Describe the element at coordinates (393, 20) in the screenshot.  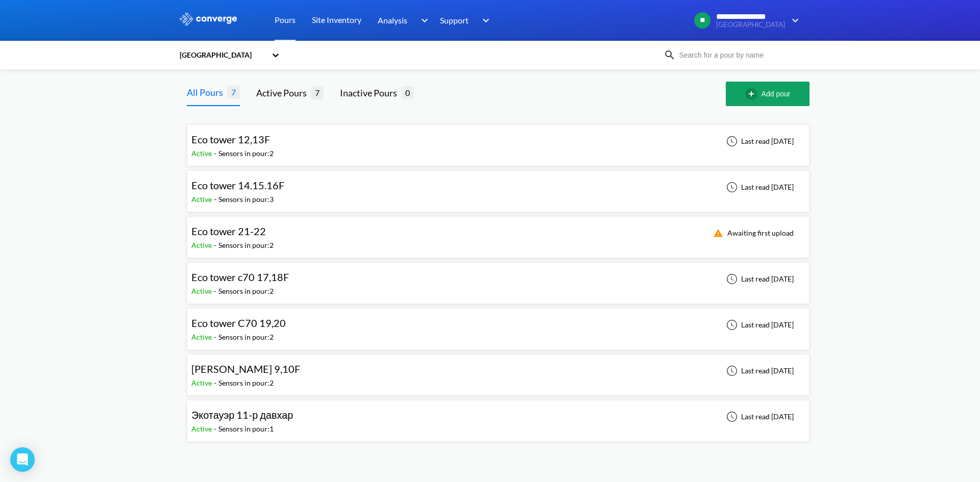
I see `span: Analysis` at that location.